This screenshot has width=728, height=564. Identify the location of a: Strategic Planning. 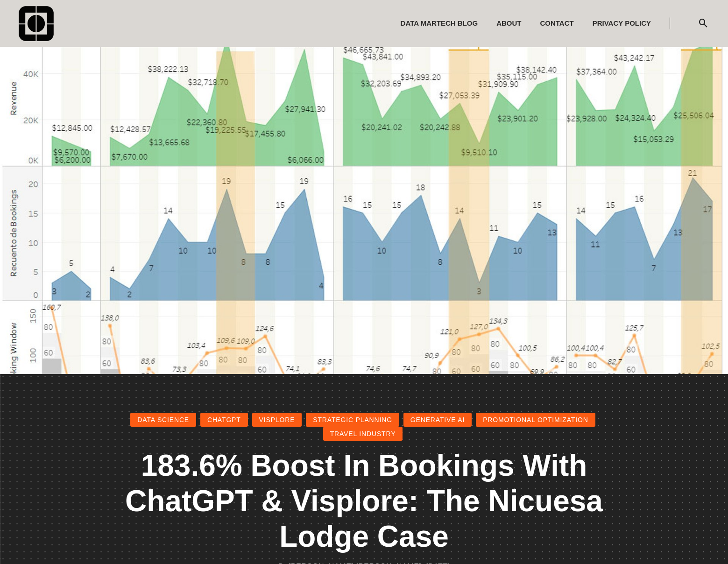
(352, 420).